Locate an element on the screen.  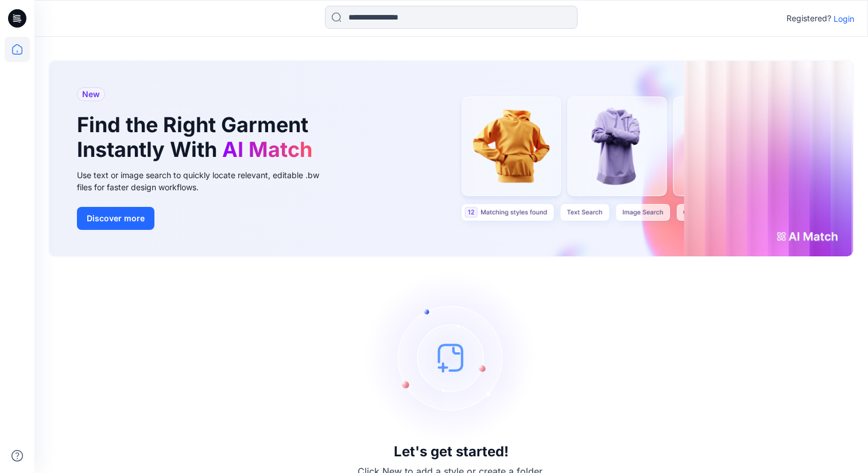
h1: Find the Right Garment Instantly With is located at coordinates (197, 137).